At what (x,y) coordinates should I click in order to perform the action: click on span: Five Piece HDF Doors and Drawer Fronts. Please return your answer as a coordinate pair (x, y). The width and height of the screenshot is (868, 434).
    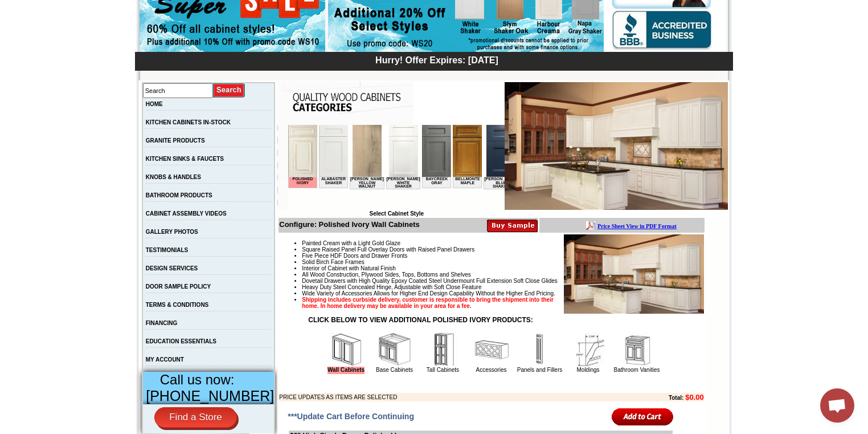
    Looking at the image, I should click on (355, 255).